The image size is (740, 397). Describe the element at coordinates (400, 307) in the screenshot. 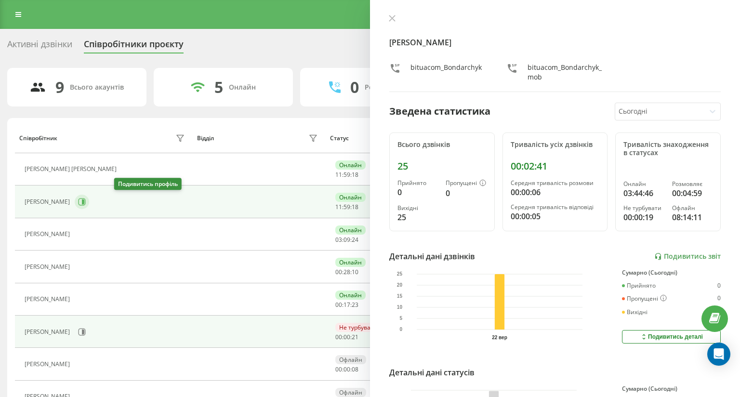

I see `text: 10` at that location.